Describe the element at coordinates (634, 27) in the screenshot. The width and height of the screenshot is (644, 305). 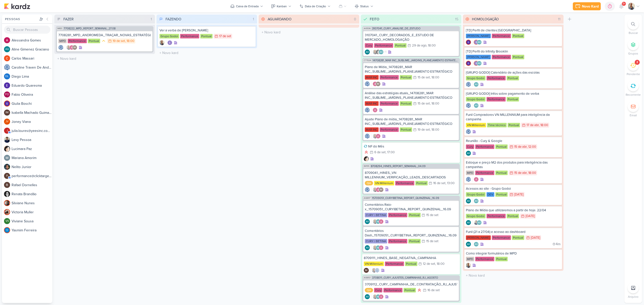
I see `li: Ctrl + F` at that location.